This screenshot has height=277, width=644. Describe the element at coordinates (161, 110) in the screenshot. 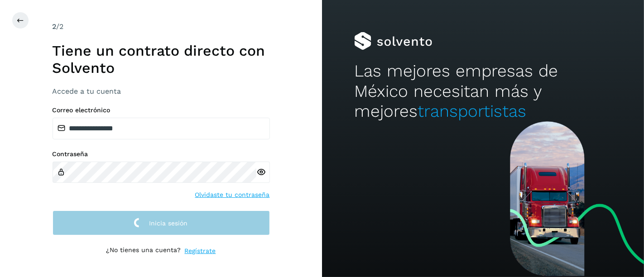

I see `label: Correo electrónico` at that location.